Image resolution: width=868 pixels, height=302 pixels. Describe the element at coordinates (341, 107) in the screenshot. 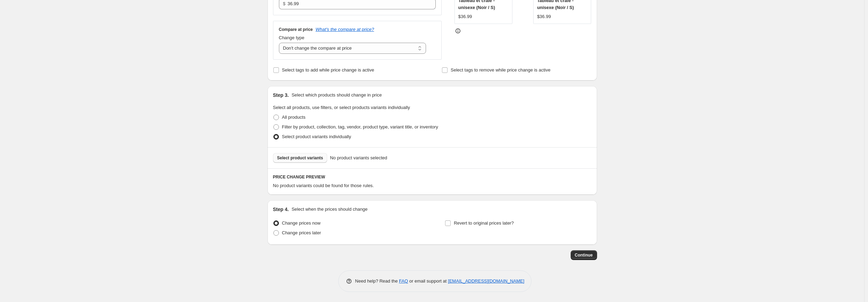

I see `span: Select all products, use filters, or select products variants individually` at that location.